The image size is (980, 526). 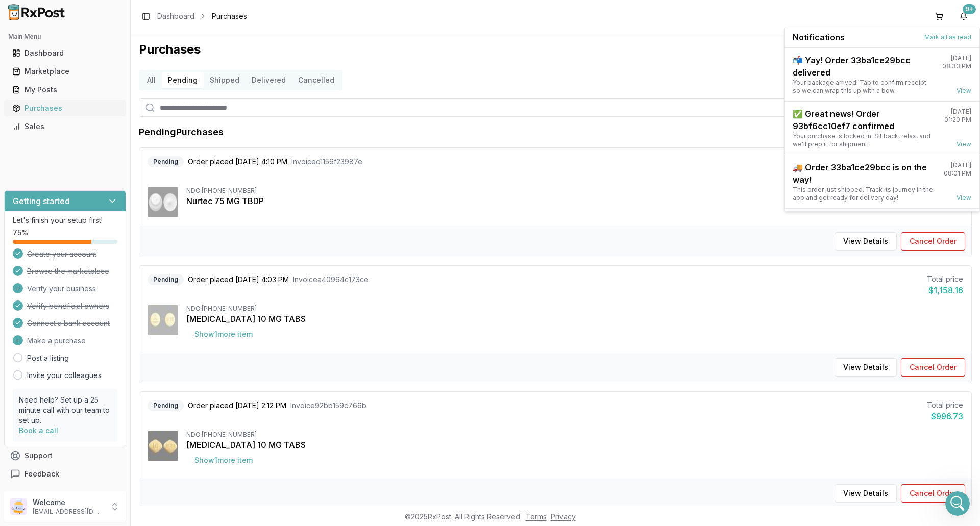 What do you see at coordinates (65, 37) in the screenshot?
I see `h2: Main Menu` at bounding box center [65, 37].